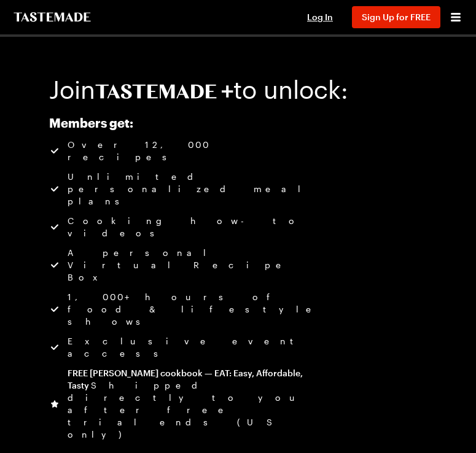 Image resolution: width=476 pixels, height=453 pixels. Describe the element at coordinates (199, 90) in the screenshot. I see `h1: Join to unlock:` at that location.